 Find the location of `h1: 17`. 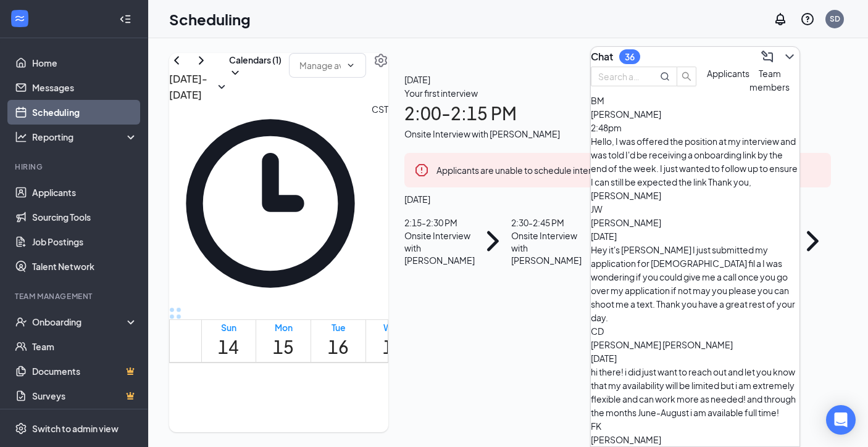

h1: 17 is located at coordinates (393, 347).